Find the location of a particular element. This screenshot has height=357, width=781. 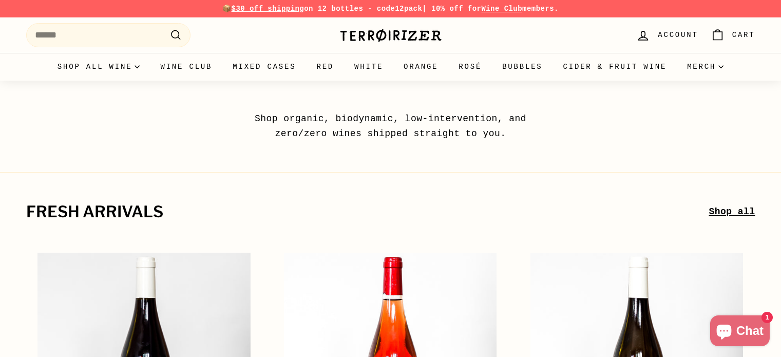

div: Primary is located at coordinates (391, 67).